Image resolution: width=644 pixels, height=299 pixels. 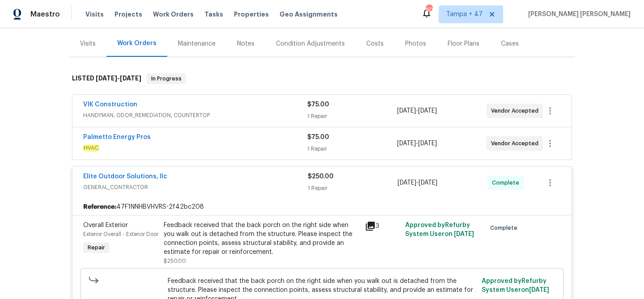 What do you see at coordinates (429, 10) in the screenshot?
I see `div: 605` at bounding box center [429, 10].